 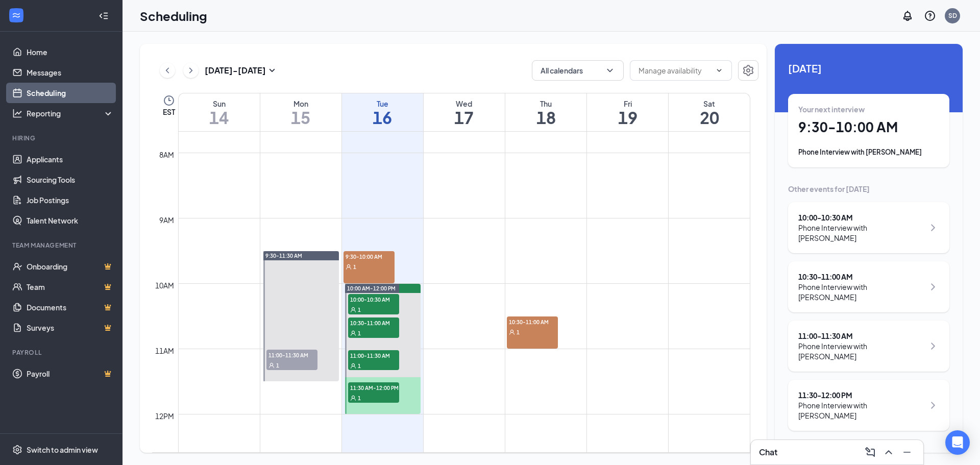 I want to click on h1: Scheduling, so click(x=174, y=16).